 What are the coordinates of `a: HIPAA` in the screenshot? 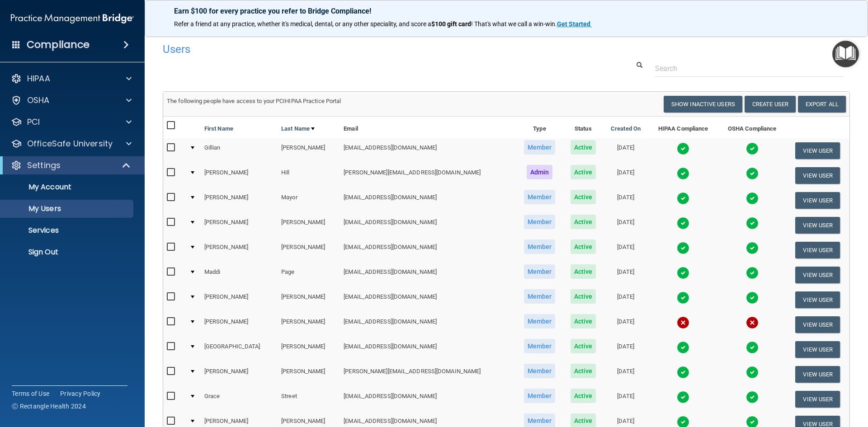 It's located at (71, 79).